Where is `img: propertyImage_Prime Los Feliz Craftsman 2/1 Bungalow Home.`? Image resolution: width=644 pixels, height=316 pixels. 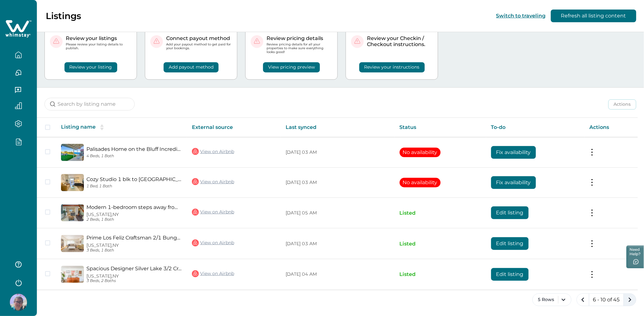 img: propertyImage_Prime Los Feliz Craftsman 2/1 Bungalow Home. is located at coordinates (72, 243).